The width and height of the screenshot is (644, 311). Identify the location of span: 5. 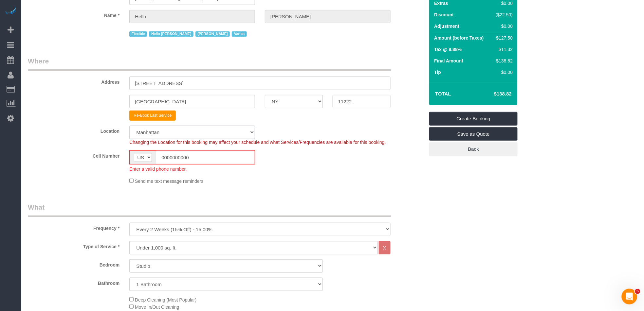
(638, 291).